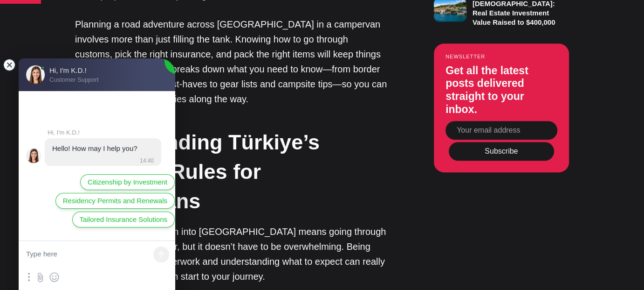  Describe the element at coordinates (103, 151) in the screenshot. I see `jdiv: 15.09.25 14:40:05` at that location.